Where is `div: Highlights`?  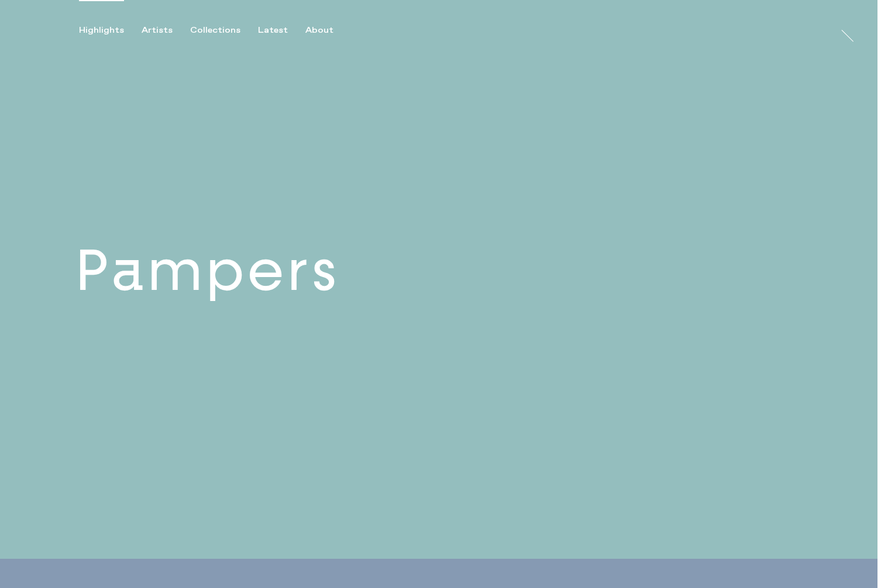
div: Highlights is located at coordinates (101, 30).